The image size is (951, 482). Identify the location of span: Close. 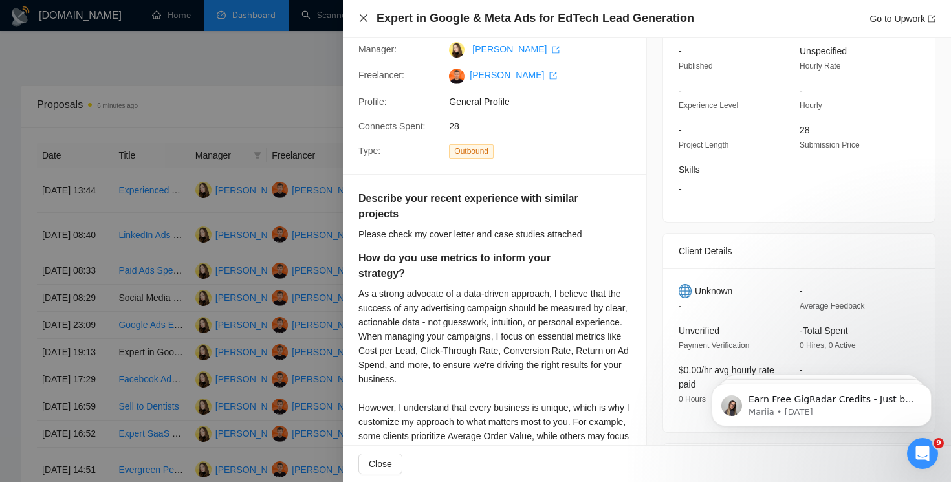
(380, 464).